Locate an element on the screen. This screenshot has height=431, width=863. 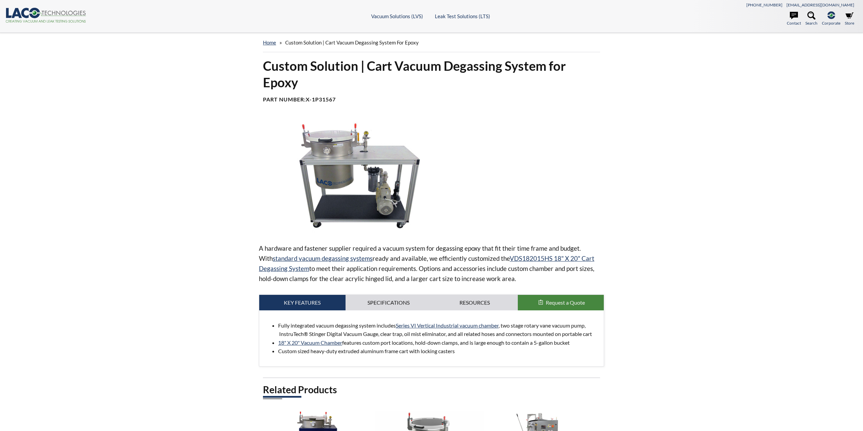
a: home is located at coordinates (269, 42).